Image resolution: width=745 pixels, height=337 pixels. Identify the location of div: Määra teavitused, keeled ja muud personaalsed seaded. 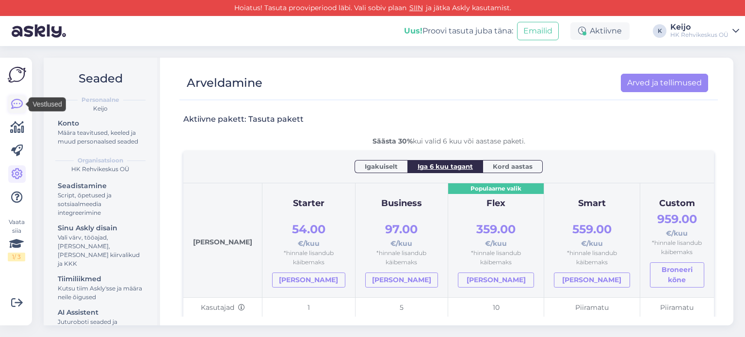
(101, 137).